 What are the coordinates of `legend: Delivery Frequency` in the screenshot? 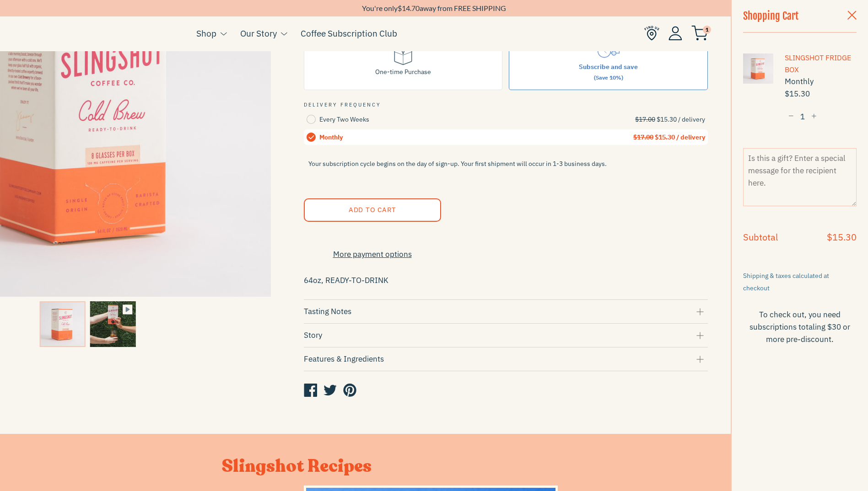 It's located at (342, 105).